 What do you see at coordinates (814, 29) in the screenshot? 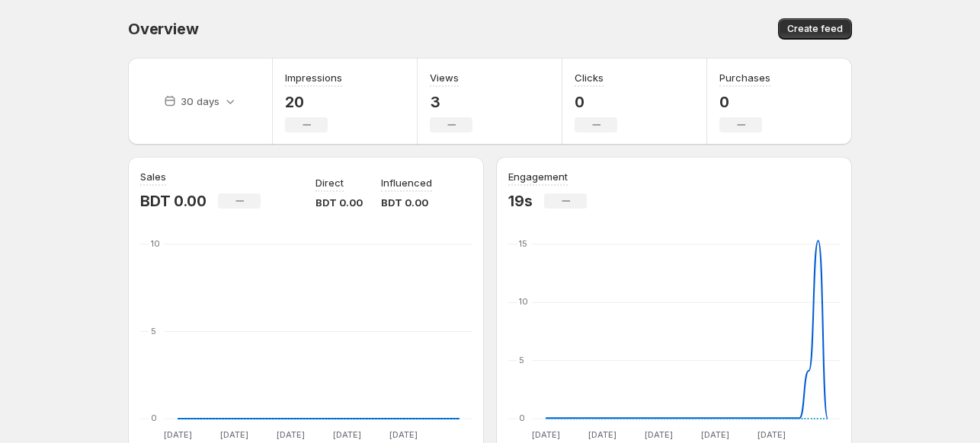
I see `span: Create feed` at bounding box center [814, 29].